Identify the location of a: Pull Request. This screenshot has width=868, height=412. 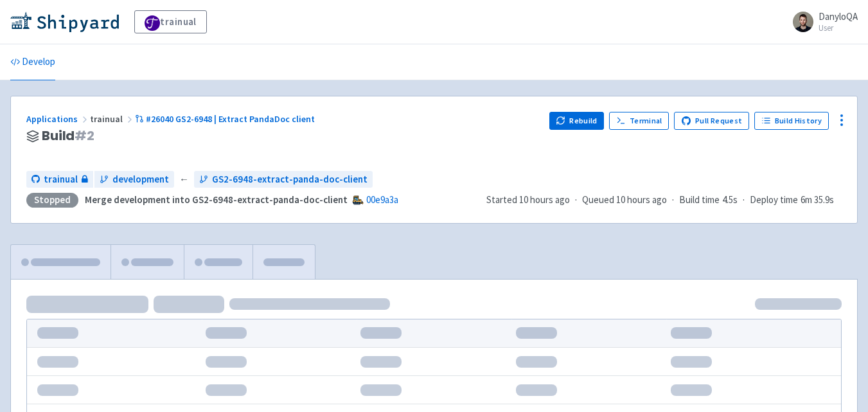
(711, 121).